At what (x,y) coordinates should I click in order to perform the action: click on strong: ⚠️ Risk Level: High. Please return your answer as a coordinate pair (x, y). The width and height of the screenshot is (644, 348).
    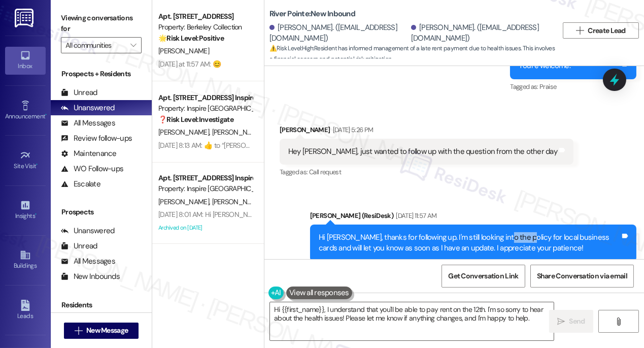
    Looking at the image, I should click on (291, 48).